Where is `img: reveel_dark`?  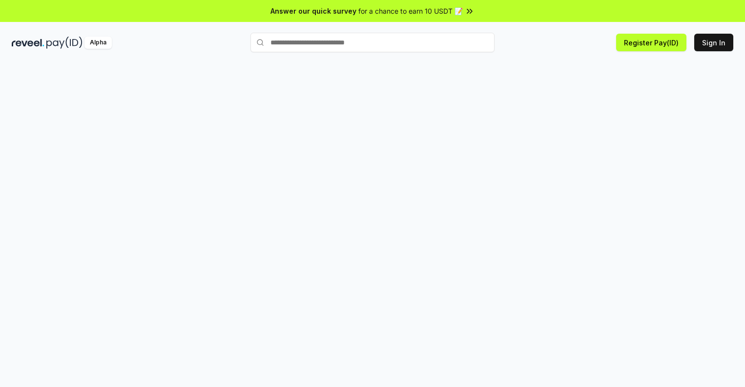
img: reveel_dark is located at coordinates (28, 42).